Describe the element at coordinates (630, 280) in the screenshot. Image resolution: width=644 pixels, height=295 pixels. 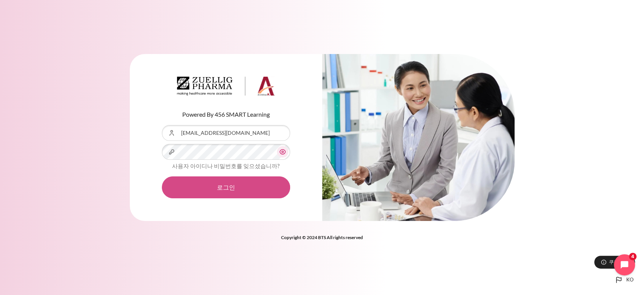
I see `span: ko` at that location.